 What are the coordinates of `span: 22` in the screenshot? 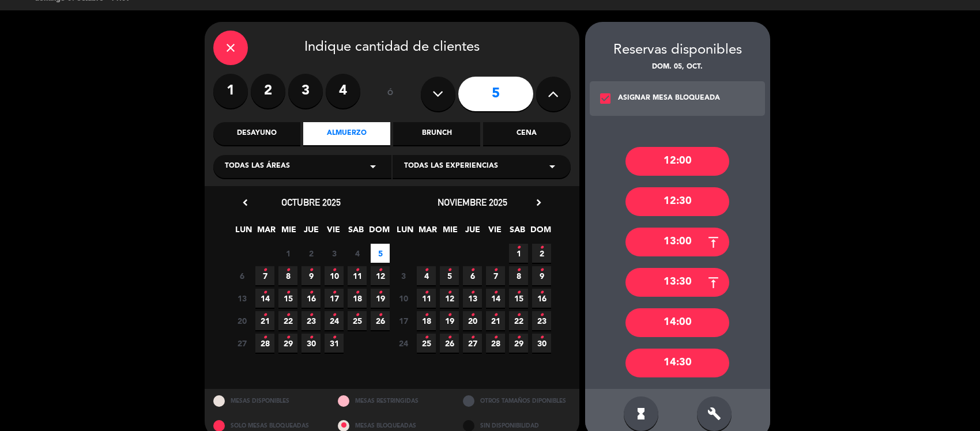 It's located at (518, 320).